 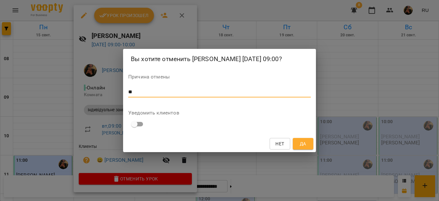 What do you see at coordinates (303, 144) in the screenshot?
I see `button: Да` at bounding box center [303, 144].